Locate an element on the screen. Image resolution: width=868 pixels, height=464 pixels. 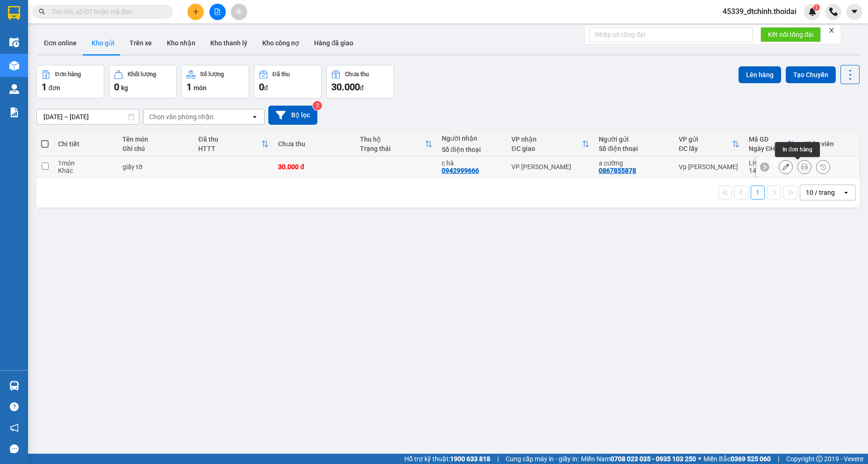
span: 45339_dtchinh.thoidai is located at coordinates (760, 12).